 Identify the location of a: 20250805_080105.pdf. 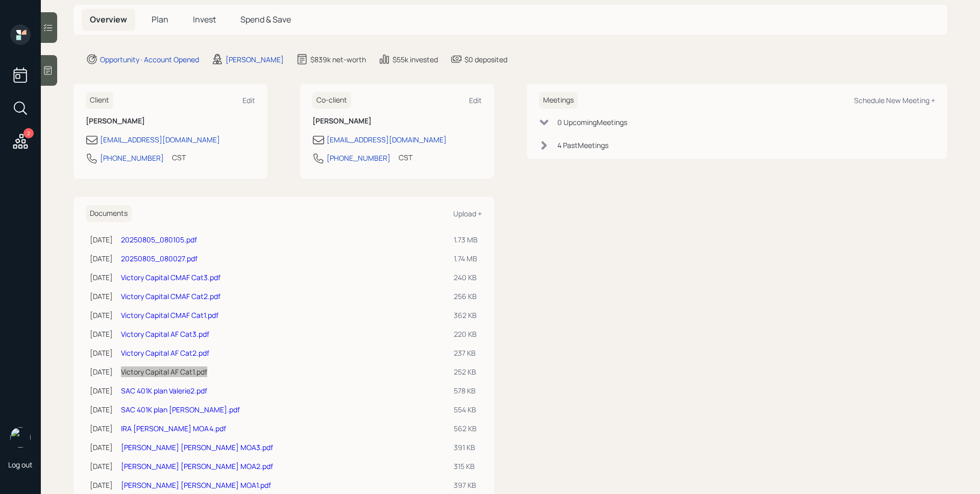
(159, 240).